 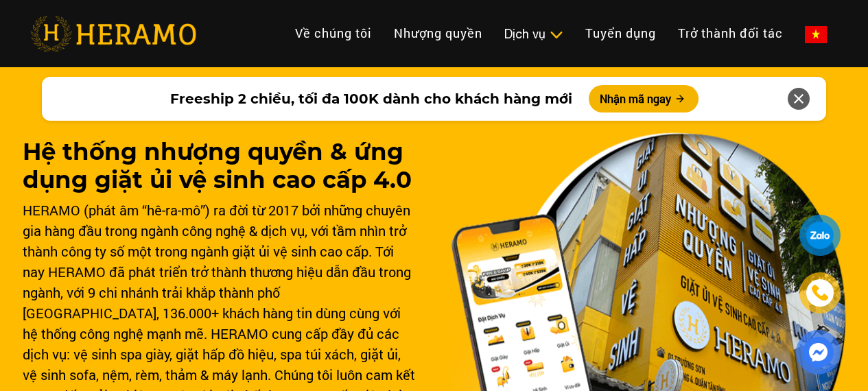 I want to click on div: Dịch vụ, so click(x=534, y=34).